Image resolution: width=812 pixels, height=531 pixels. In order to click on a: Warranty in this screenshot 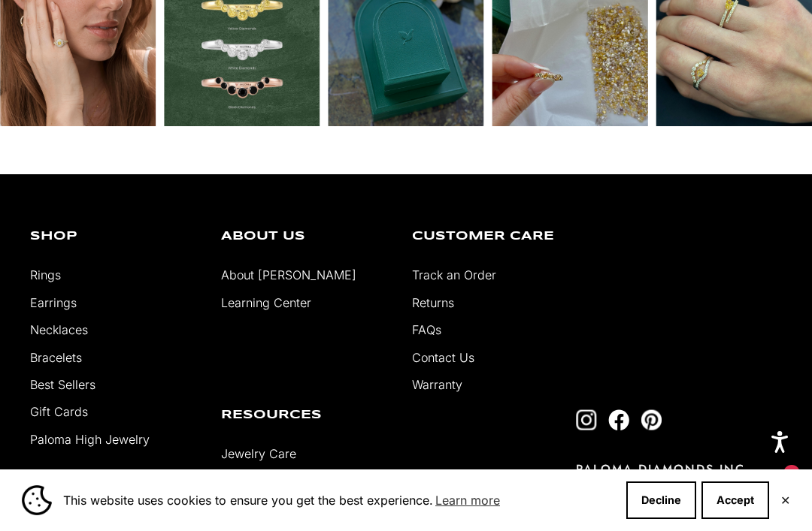, I will do `click(437, 385)`.